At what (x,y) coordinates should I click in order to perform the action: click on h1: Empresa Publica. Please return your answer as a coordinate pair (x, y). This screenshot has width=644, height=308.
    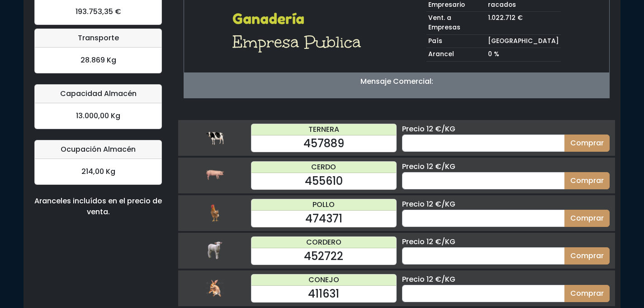
    Looking at the image, I should click on (300, 42).